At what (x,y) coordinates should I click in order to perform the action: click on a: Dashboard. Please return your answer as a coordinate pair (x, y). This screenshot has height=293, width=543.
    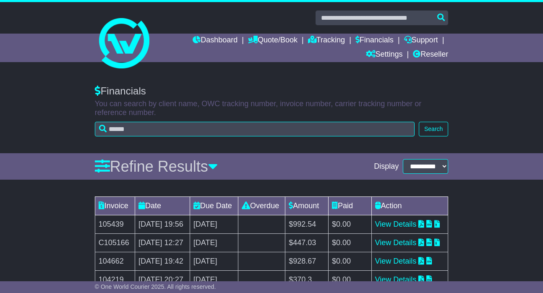
    Looking at the image, I should click on (215, 41).